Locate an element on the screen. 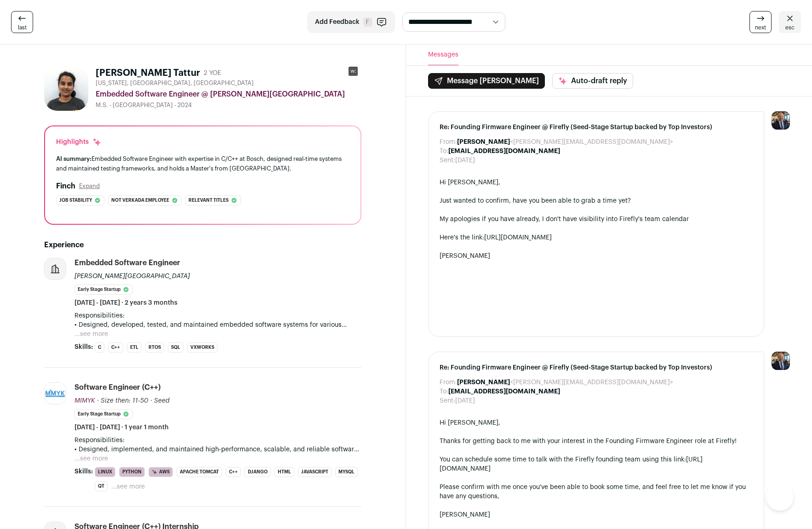 This screenshot has height=529, width=812. div: Software Engineer (C++) is located at coordinates (117, 387).